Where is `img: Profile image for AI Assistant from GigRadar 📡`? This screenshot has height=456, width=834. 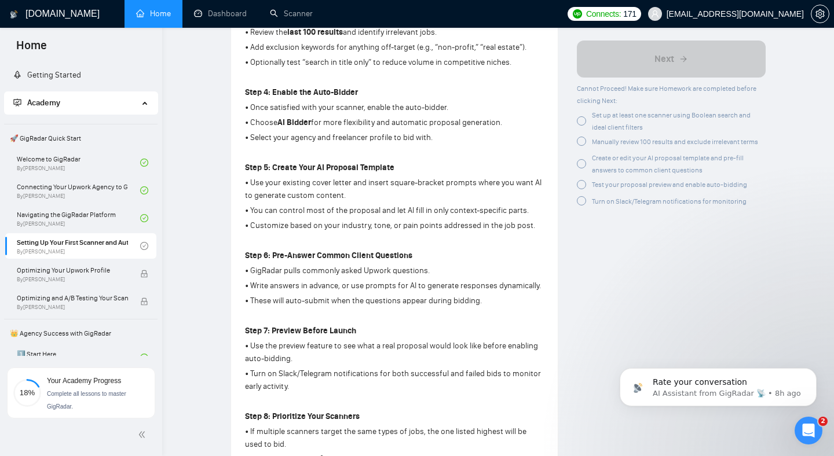
img: Profile image for AI Assistant from GigRadar 📡 is located at coordinates (35, 44).